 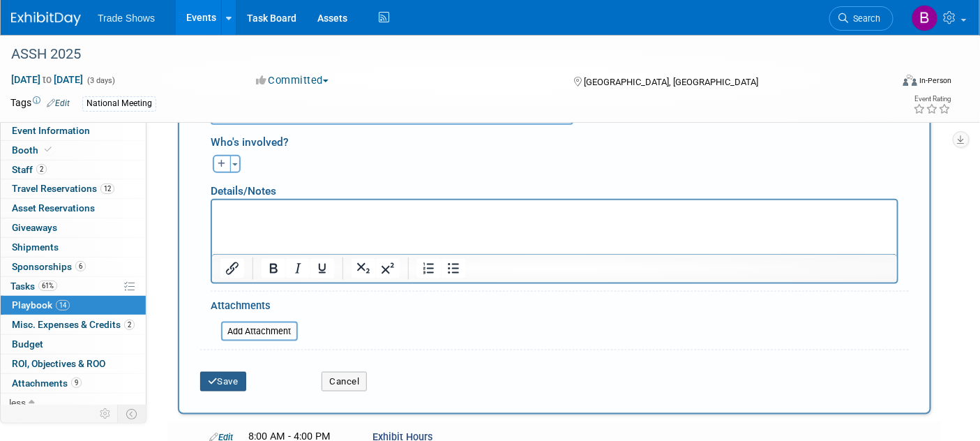 I want to click on a: Giveaways, so click(x=74, y=227).